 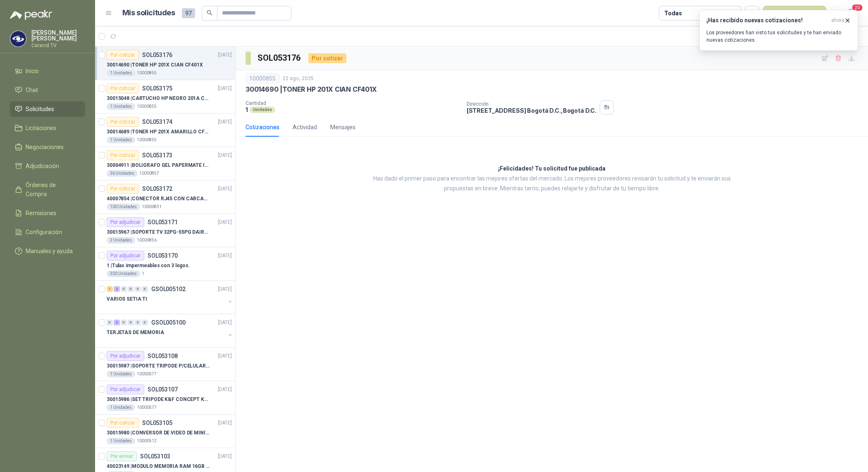 What do you see at coordinates (158, 199) in the screenshot?
I see `p: 40007854 | CONECTOR RJ45 CON CARCASA CAT 5E` at bounding box center [158, 199].